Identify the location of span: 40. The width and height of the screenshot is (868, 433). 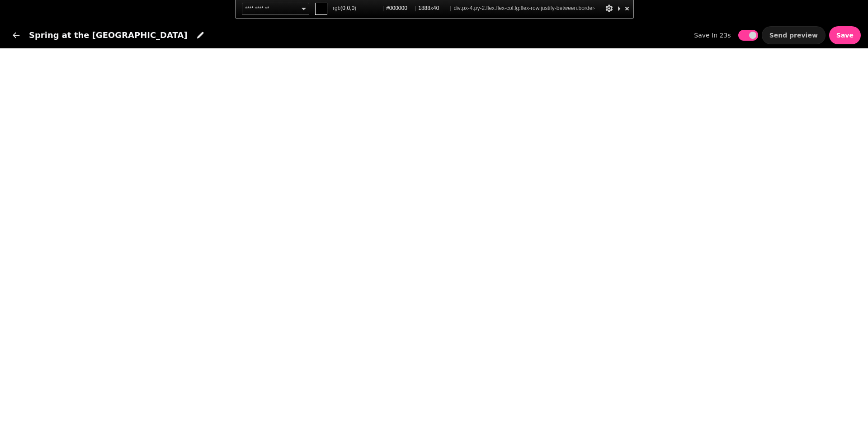
(436, 9).